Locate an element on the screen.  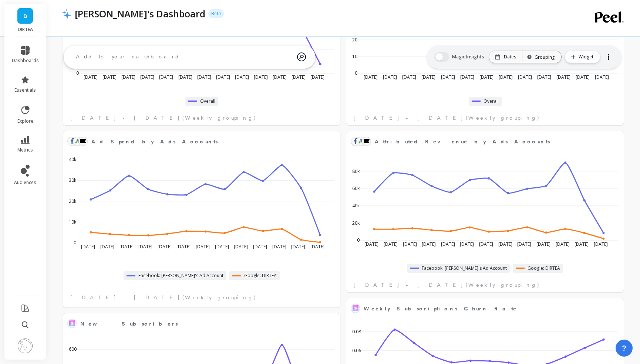
span: Widget is located at coordinates (587, 57).